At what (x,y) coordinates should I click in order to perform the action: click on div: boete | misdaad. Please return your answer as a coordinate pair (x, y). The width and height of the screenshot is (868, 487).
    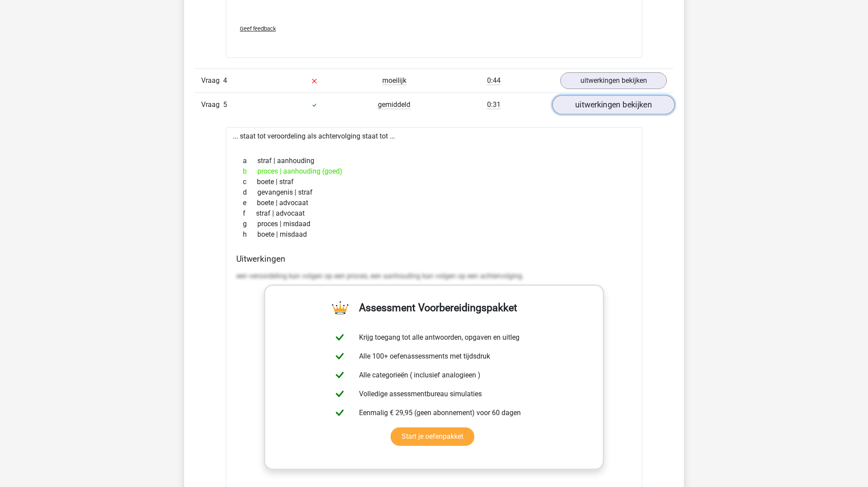
    Looking at the image, I should click on (434, 235).